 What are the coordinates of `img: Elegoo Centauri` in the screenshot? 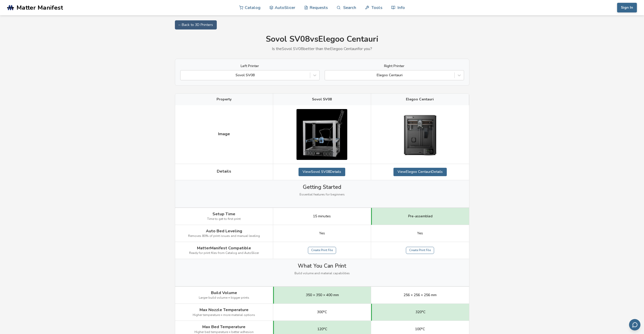 It's located at (420, 134).